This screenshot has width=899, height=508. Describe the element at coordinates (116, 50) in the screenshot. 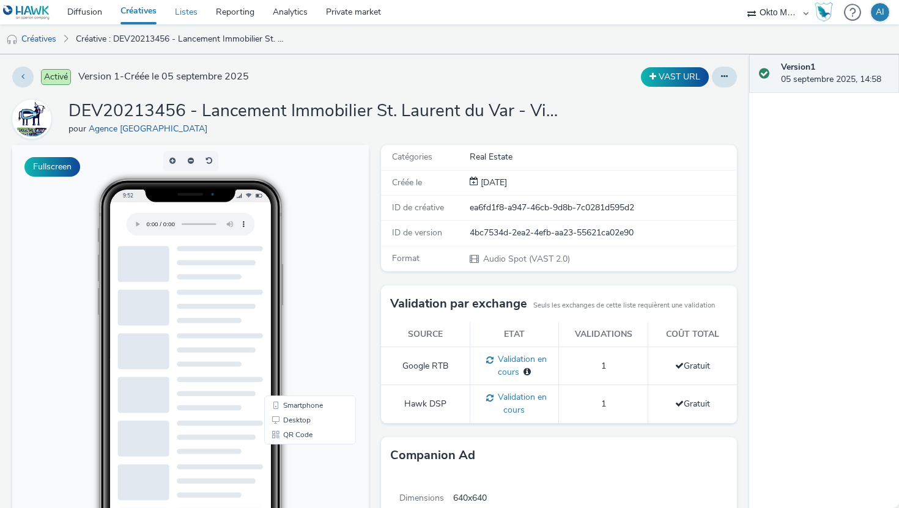

I see `span: 9:52` at that location.